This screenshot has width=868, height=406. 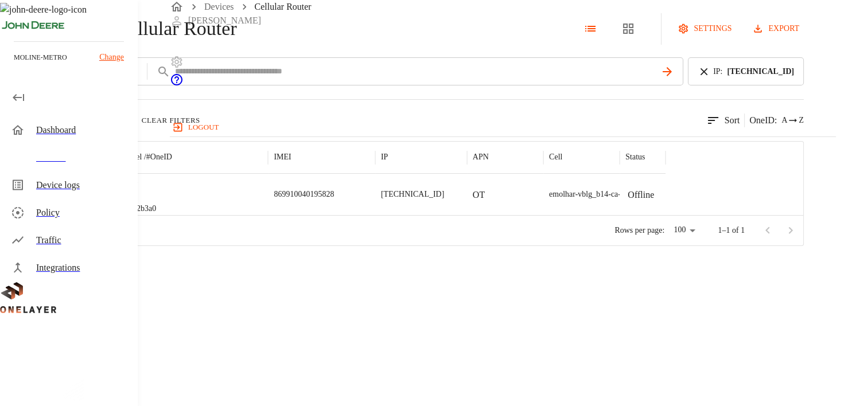 I want to click on button: logout, so click(x=196, y=127).